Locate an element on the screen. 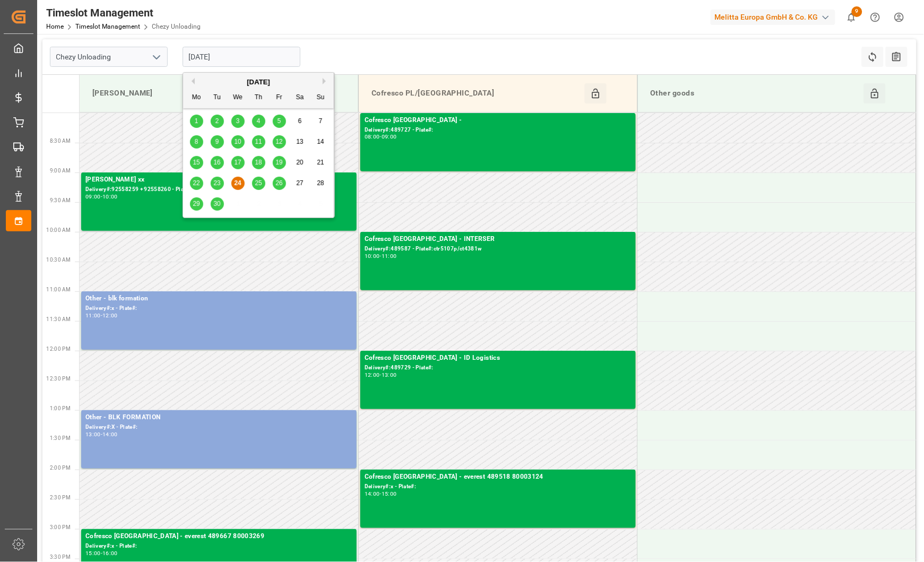  span: 9:00 AM is located at coordinates (60, 170).